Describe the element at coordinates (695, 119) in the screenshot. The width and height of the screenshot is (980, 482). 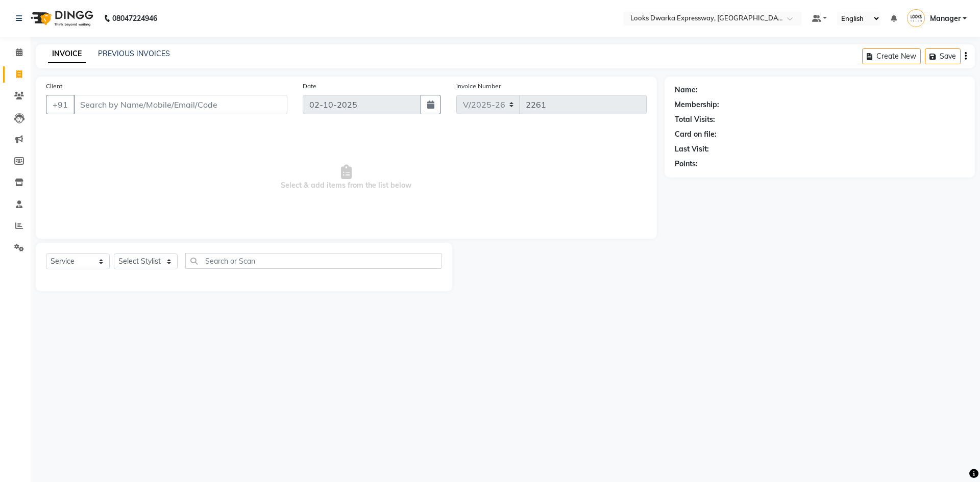
I see `div: Total Visits:` at that location.